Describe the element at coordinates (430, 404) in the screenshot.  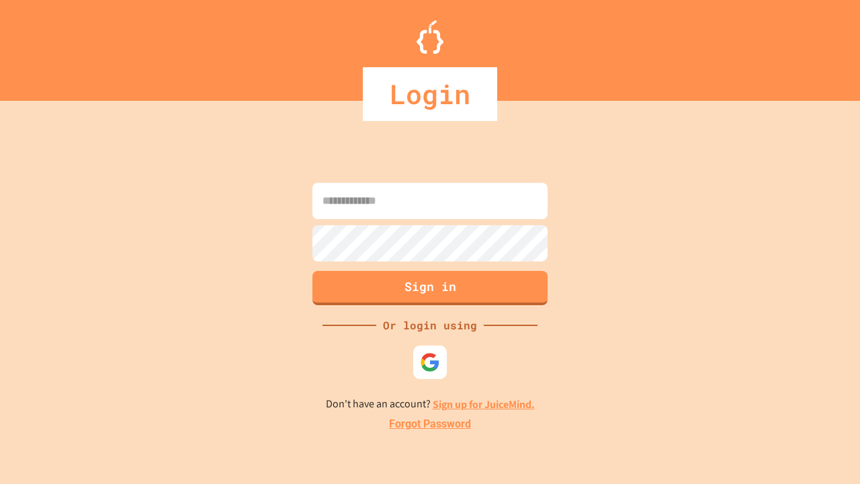
I see `p: Don't have an account?` at that location.